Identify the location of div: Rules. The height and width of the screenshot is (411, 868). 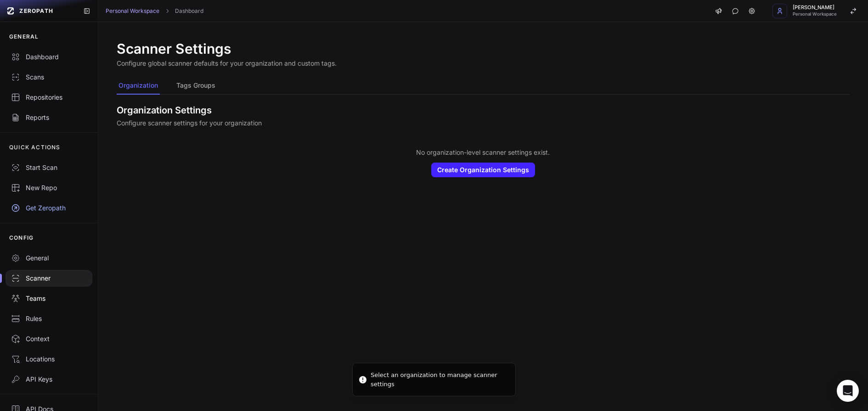
(49, 318).